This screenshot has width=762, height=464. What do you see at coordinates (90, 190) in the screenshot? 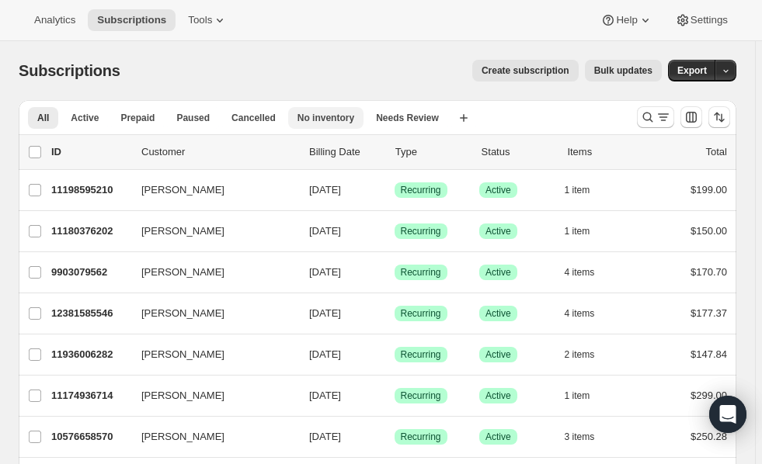
I see `p: 11198595210` at bounding box center [90, 190].